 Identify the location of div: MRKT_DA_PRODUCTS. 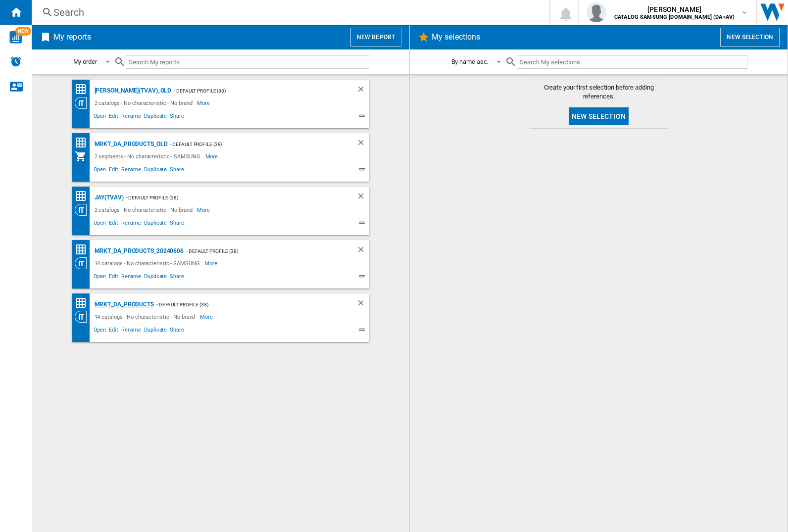
(123, 304).